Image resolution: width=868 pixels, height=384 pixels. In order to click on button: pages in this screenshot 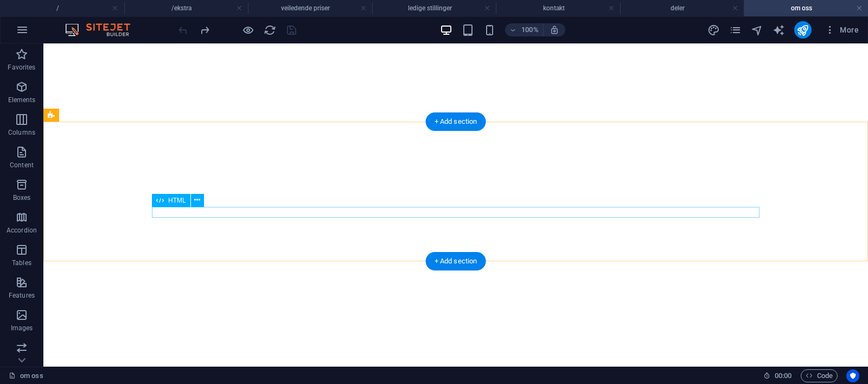, I will do `click(736, 30)`.